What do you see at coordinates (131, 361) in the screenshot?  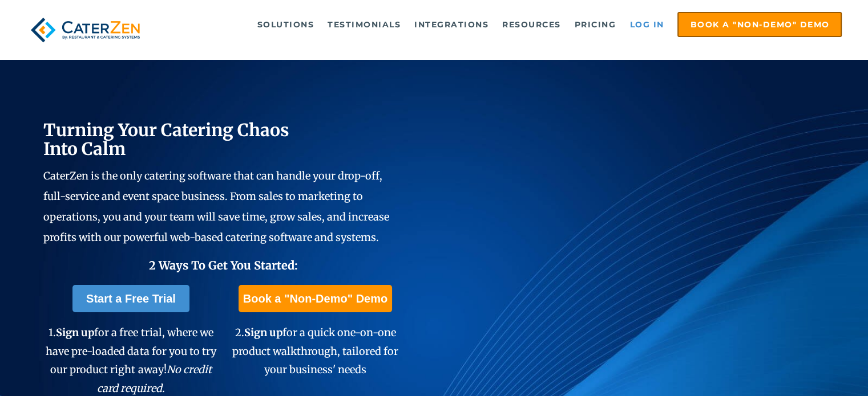 I see `span: 1. for a free trial, where we have pre-loaded data for you to try our product right away!` at bounding box center [131, 361].